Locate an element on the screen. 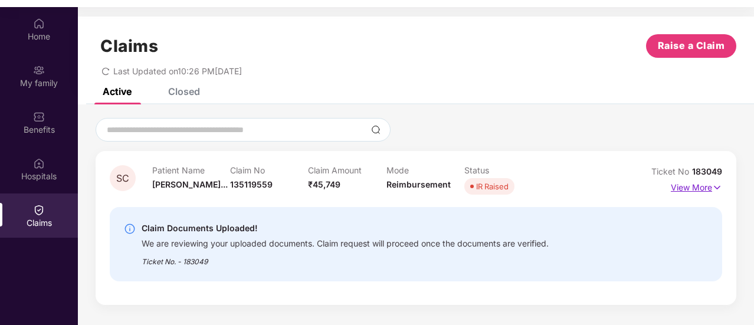  img: svg+xml;base64,PHN2ZyB3aWR0aD0iMjAiIGhlaWdodD0iMjAiIHZpZXdCb3g9IjAgMCAyMCAyMCIgZmlsbD0ibm9uZSIgeG... is located at coordinates (39, 70).